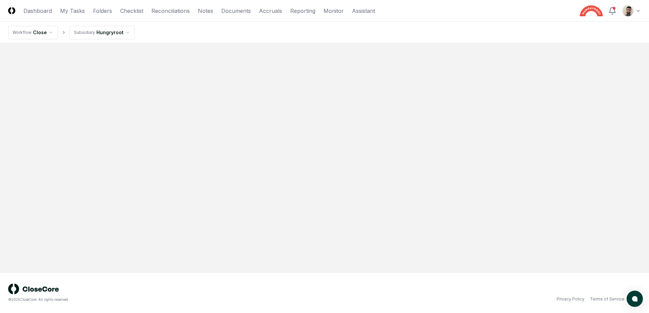 The height and width of the screenshot is (313, 649). I want to click on img: Logo, so click(12, 11).